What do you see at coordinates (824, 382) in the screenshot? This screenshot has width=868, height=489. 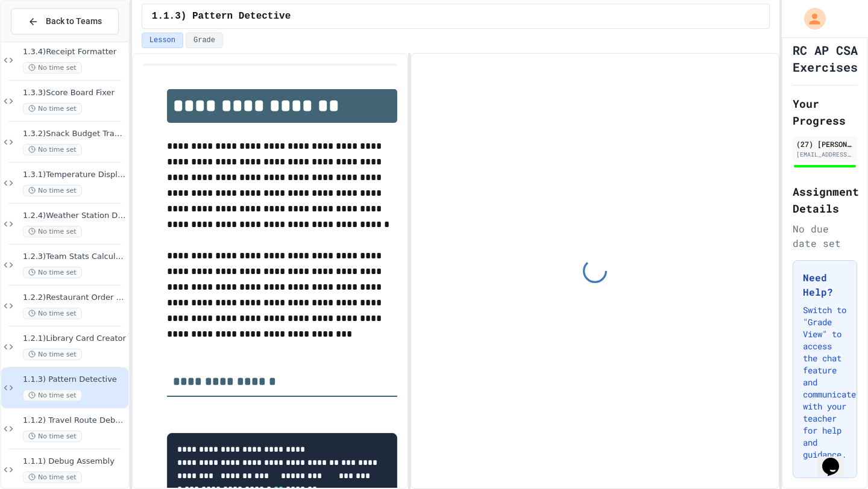 I see `p: Switch to "Grade View" to access the chat feature and communicate with your teacher for help and ...` at bounding box center [824, 382].